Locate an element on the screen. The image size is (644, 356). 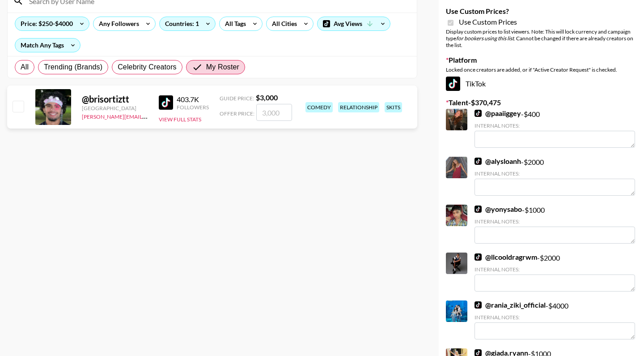
div: Any Followers is located at coordinates (117, 23).